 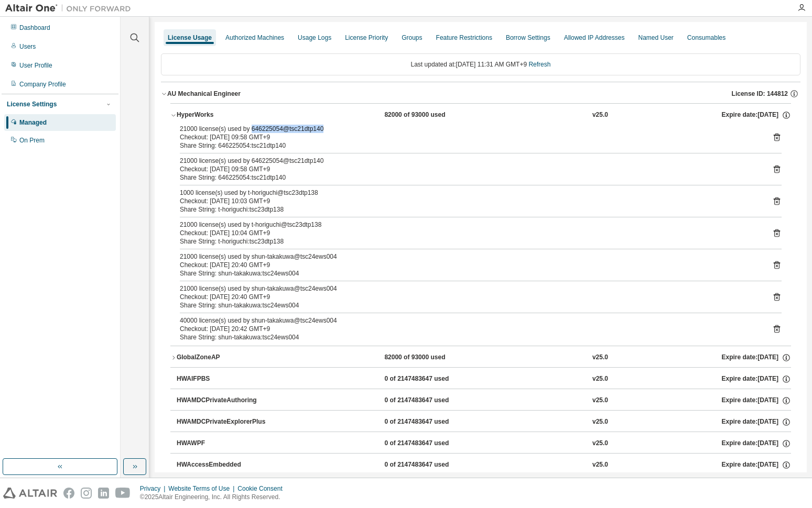 What do you see at coordinates (255, 38) in the screenshot?
I see `div: Authorized Machines` at bounding box center [255, 38].